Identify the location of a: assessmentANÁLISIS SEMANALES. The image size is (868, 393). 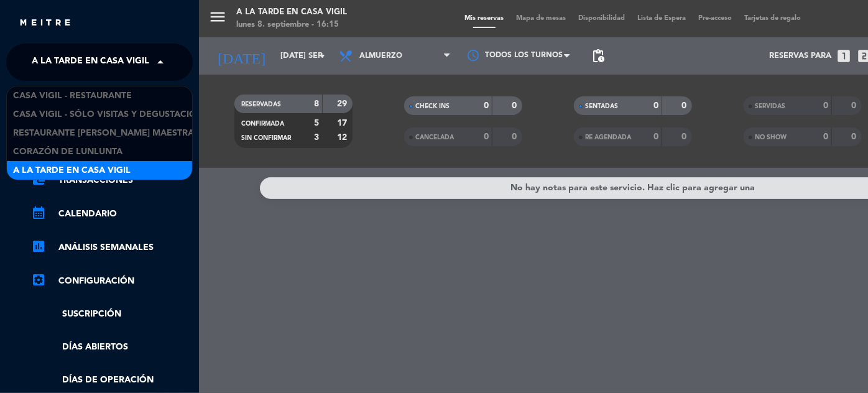
(112, 248).